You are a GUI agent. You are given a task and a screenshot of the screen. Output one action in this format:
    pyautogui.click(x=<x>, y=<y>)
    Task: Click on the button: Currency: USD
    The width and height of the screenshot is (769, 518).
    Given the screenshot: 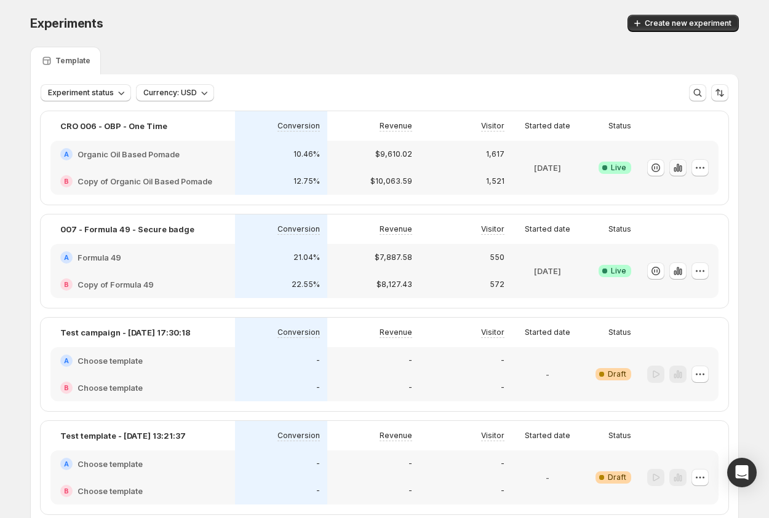 What is the action you would take?
    pyautogui.click(x=175, y=93)
    